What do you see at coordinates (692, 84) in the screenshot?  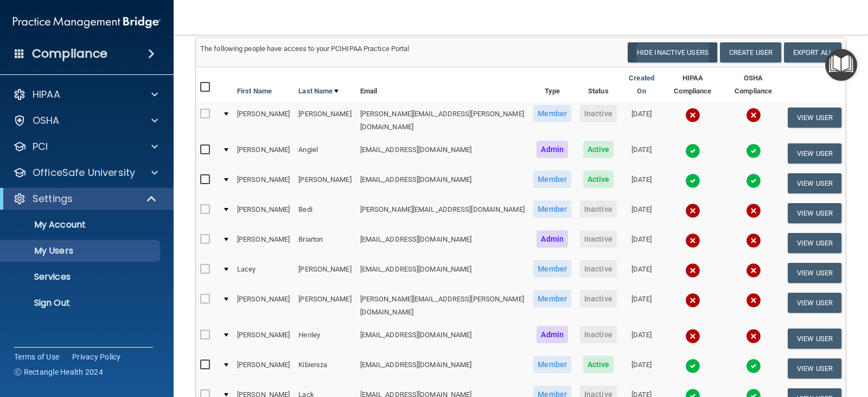 I see `th: HIPAA Compliance` at bounding box center [692, 84].